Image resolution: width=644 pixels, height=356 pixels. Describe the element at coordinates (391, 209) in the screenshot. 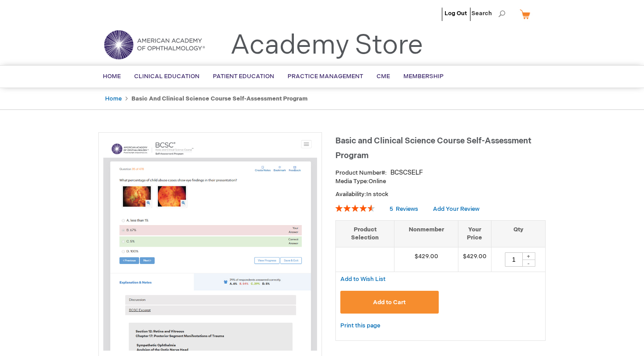

I see `span: 5` at that location.